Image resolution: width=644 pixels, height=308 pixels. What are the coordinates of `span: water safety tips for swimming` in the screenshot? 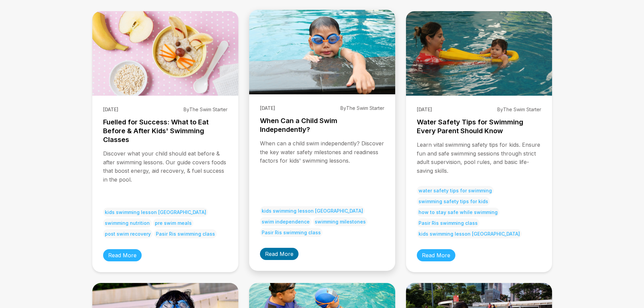 It's located at (455, 190).